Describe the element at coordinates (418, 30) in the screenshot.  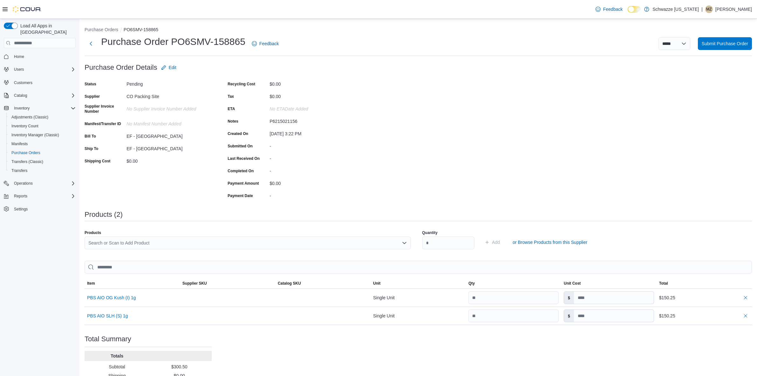
I see `nav: An example of EuiBreadcrumbs` at that location.